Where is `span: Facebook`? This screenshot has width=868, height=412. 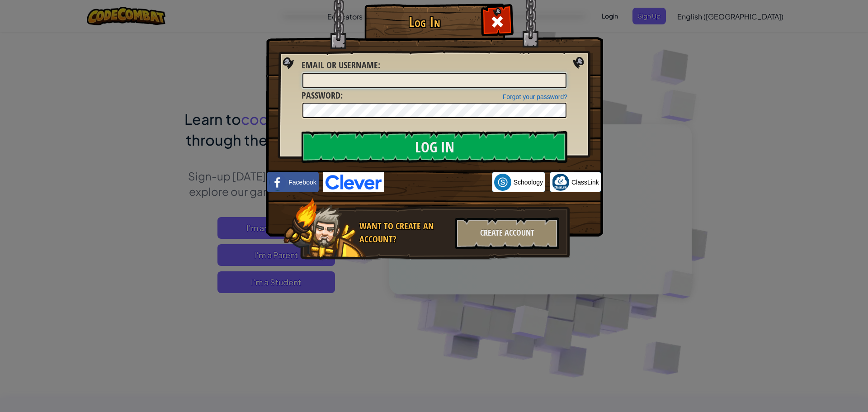 span: Facebook is located at coordinates (302, 182).